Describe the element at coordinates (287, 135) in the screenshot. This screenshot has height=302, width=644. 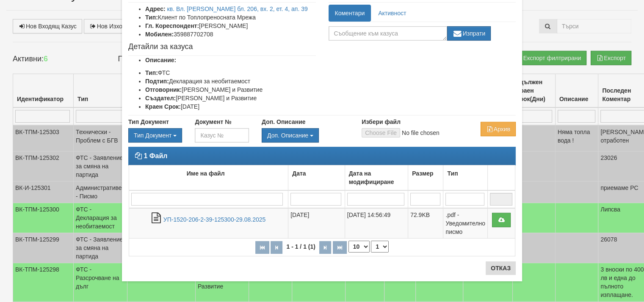
I see `span: Доп. Описание` at that location.